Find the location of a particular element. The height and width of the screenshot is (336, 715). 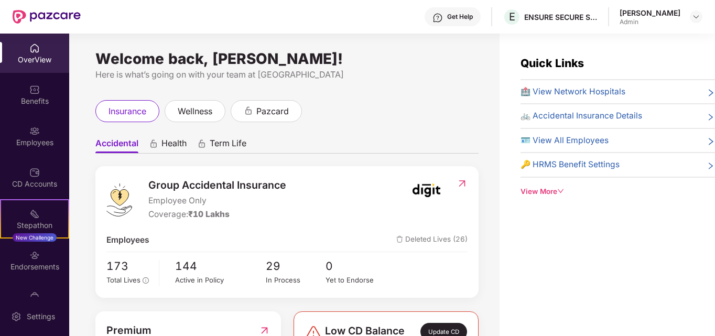

img: svg+xml;base64,PHN2ZyBpZD0iQmVuZWZpdHMiIHhtbG5zPSJodHRwOi8vd3d3LnczLm9yZy8yMDAwL3N2ZyIgd2lkdGg9Ij... is located at coordinates (35, 90).